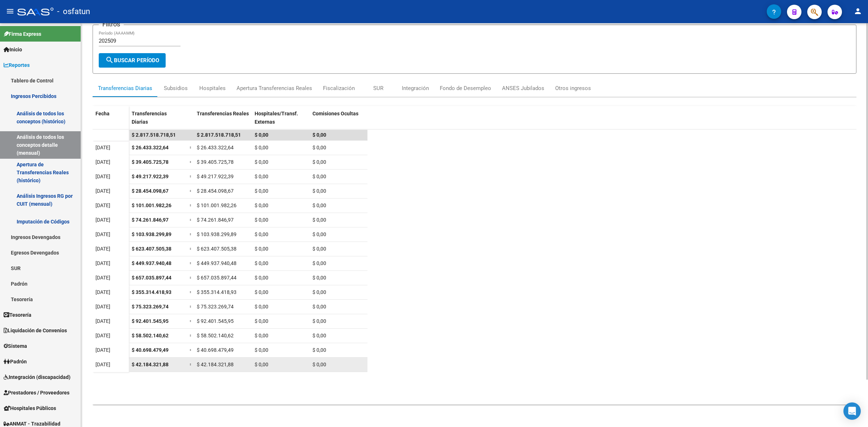  What do you see at coordinates (466, 88) in the screenshot?
I see `div: Fondo de Desempleo` at bounding box center [466, 88].